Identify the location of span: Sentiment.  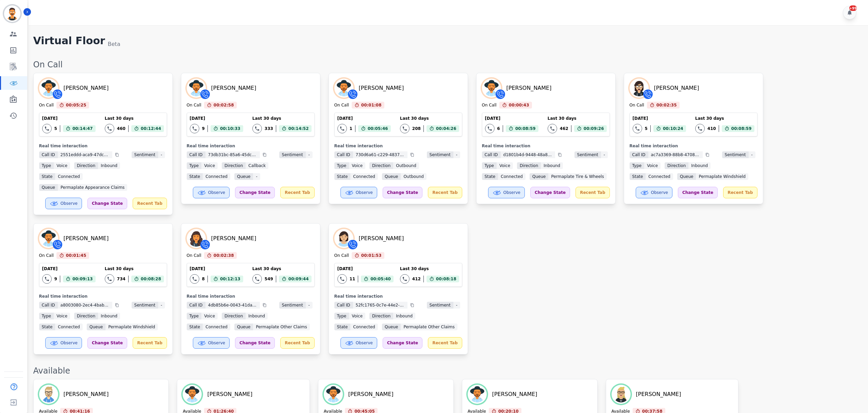
(293, 155).